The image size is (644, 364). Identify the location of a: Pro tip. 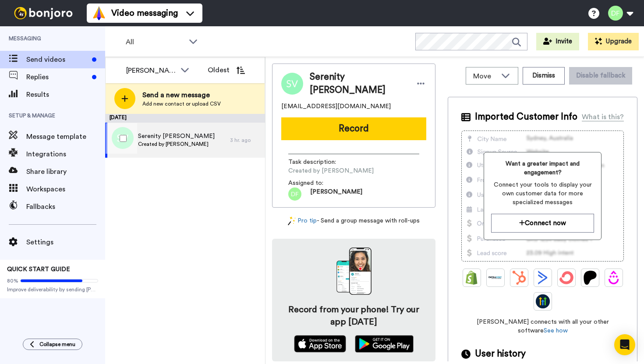
(302, 221).